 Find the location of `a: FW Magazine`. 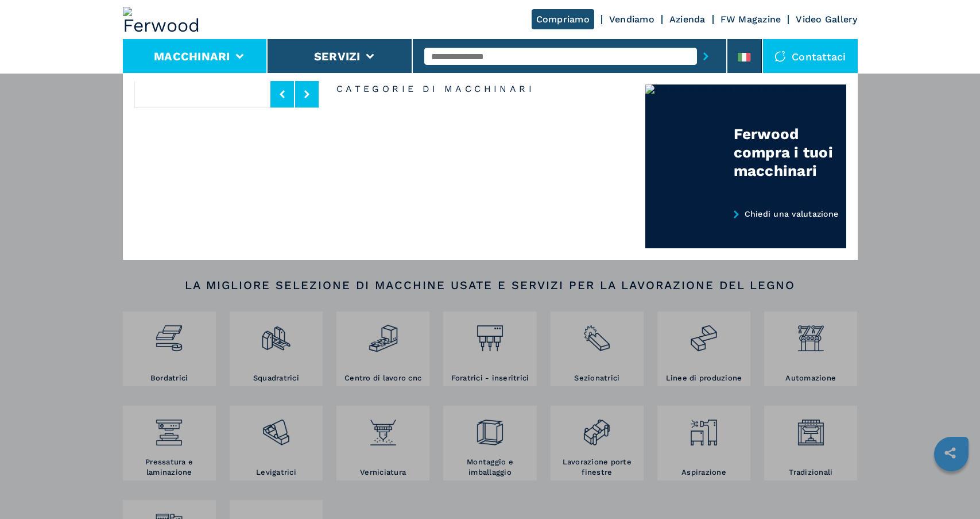

a: FW Magazine is located at coordinates (750, 19).